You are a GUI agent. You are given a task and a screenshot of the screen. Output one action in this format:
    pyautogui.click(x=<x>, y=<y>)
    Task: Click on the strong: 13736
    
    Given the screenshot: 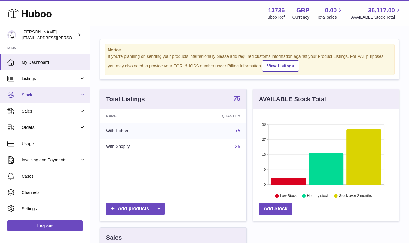 What is the action you would take?
    pyautogui.click(x=277, y=10)
    